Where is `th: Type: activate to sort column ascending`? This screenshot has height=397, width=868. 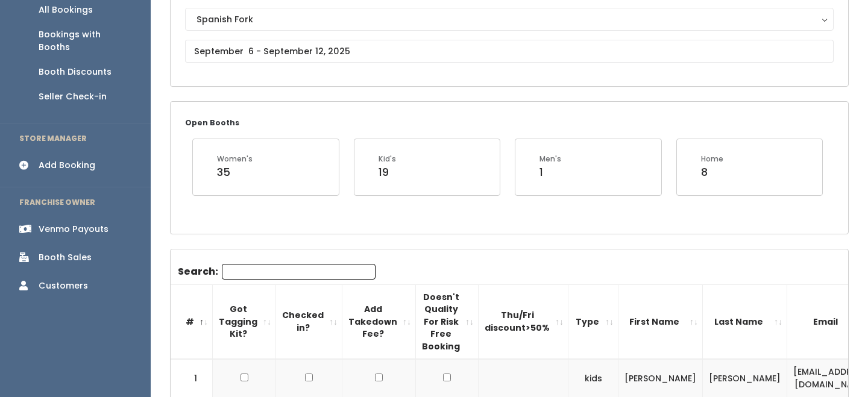
th: Type: activate to sort column ascending is located at coordinates (593, 322).